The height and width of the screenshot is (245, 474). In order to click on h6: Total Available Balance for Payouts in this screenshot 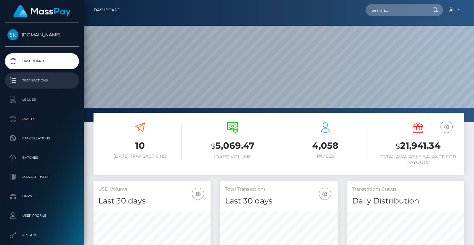, I will do `click(418, 160)`.